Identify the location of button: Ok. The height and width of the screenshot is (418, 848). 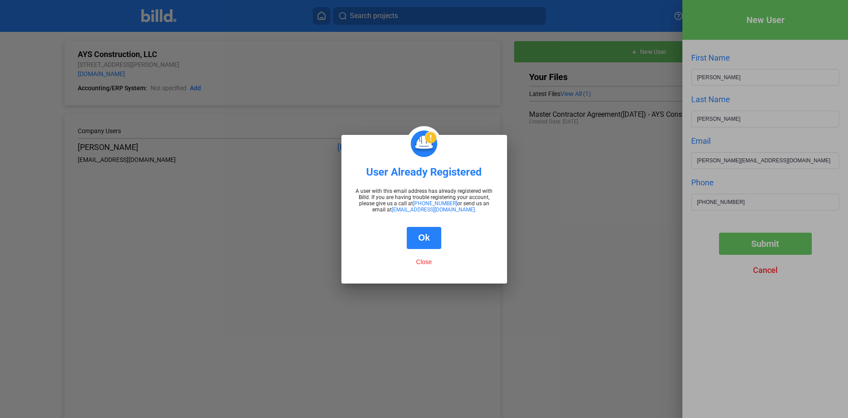
(424, 238).